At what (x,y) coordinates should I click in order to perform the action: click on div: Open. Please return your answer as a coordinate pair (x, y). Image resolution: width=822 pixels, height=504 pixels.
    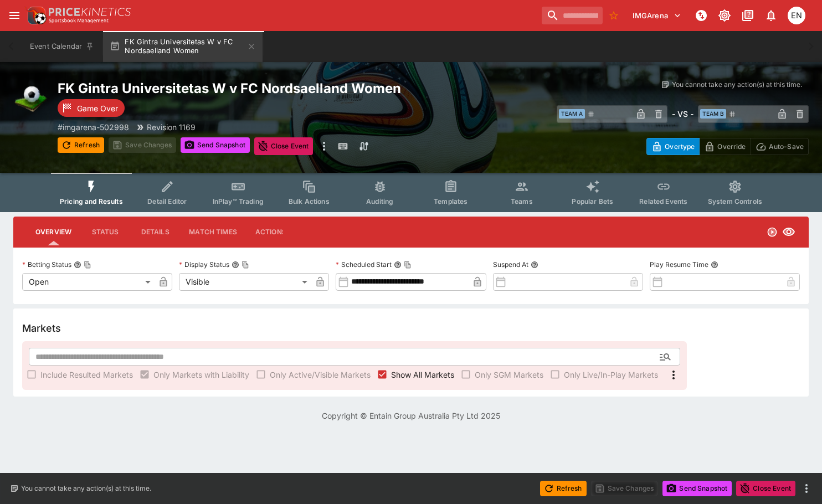
    Looking at the image, I should click on (88, 282).